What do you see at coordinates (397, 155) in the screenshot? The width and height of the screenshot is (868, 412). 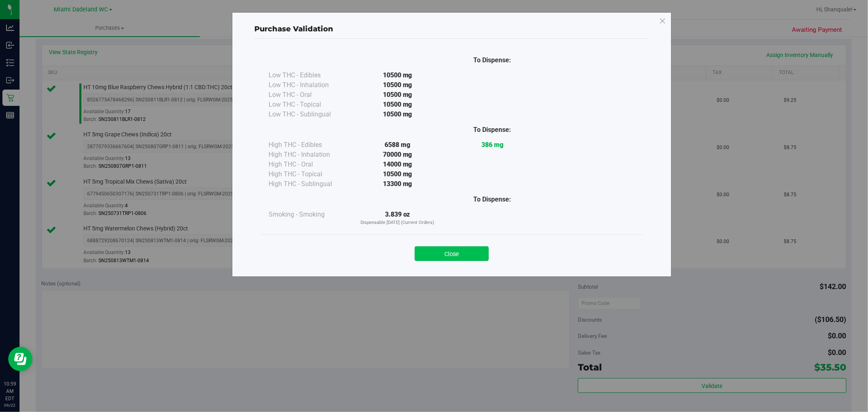 I see `div: 70000 mg` at bounding box center [397, 155].